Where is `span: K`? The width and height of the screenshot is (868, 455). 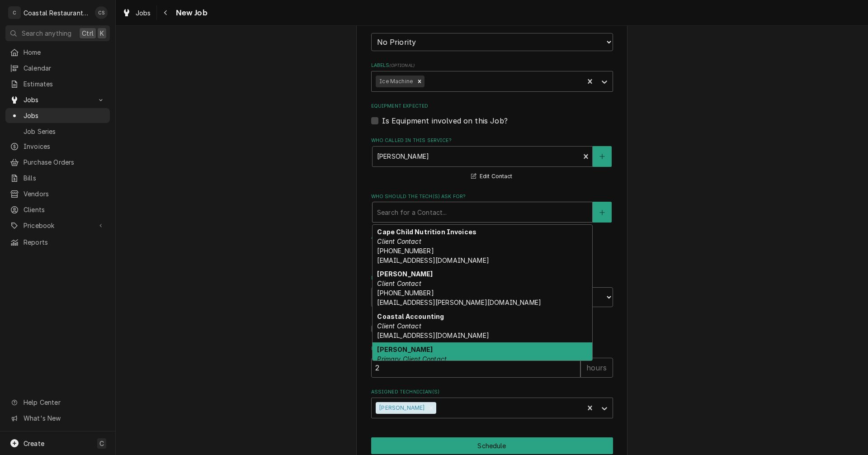 span: K is located at coordinates (102, 33).